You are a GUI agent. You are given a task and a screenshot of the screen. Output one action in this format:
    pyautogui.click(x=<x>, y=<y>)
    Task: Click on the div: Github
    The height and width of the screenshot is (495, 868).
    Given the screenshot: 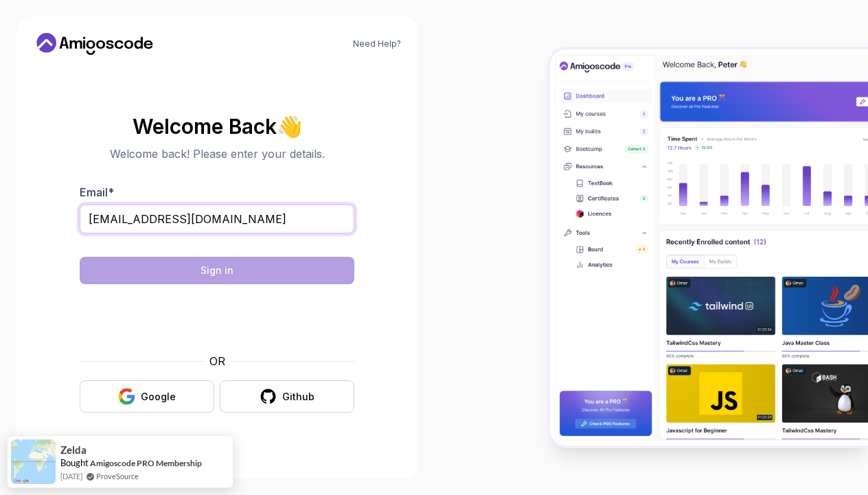 What is the action you would take?
    pyautogui.click(x=298, y=397)
    